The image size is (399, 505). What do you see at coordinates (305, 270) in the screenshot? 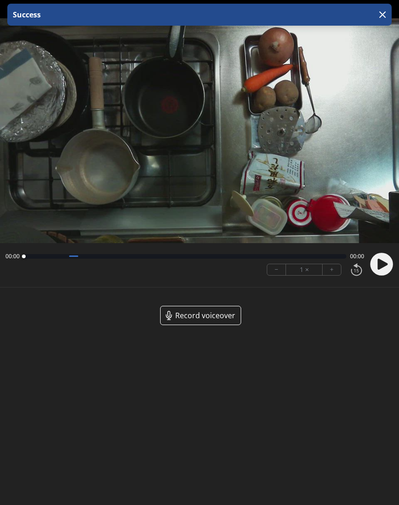
I see `div: 1 ×` at bounding box center [305, 270].